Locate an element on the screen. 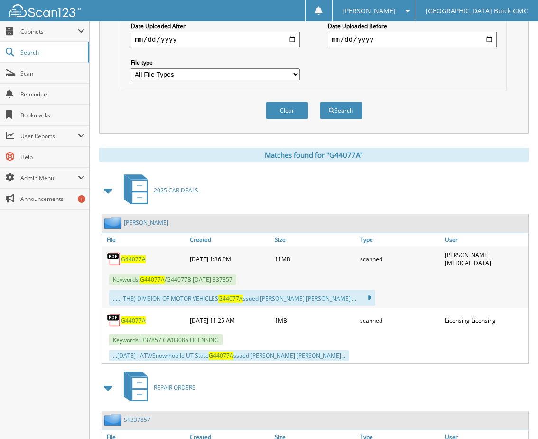 The width and height of the screenshot is (538, 439). a: REPAIR ORDERS is located at coordinates (157, 387).